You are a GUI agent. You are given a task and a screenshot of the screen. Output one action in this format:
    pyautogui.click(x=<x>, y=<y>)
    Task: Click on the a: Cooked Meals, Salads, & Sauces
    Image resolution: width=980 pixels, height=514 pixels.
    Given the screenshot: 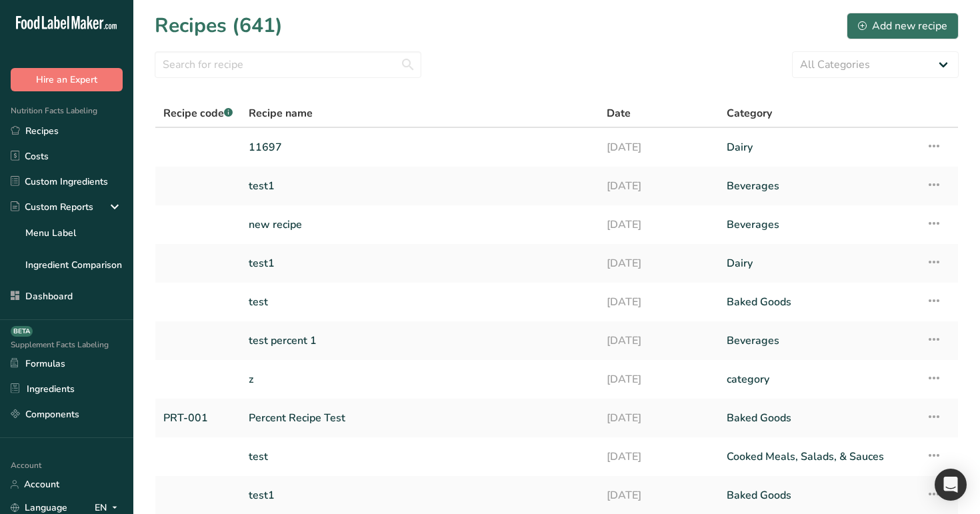 What is the action you would take?
    pyautogui.click(x=818, y=457)
    